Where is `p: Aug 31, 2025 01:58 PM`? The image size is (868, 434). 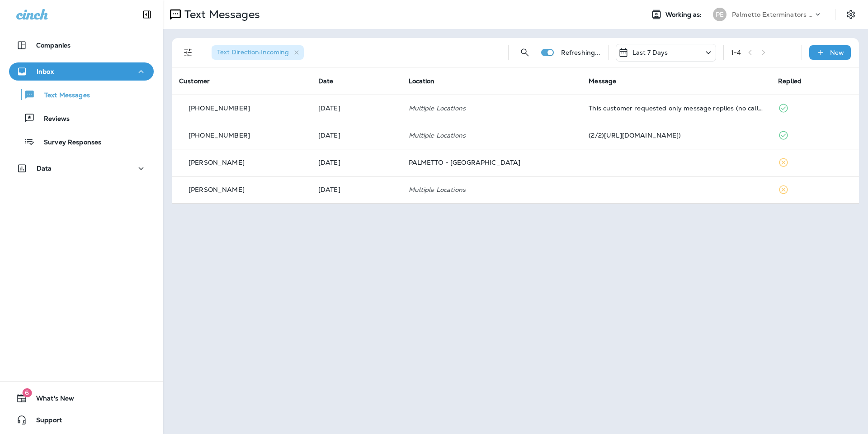 p: Aug 31, 2025 01:58 PM is located at coordinates (357, 189).